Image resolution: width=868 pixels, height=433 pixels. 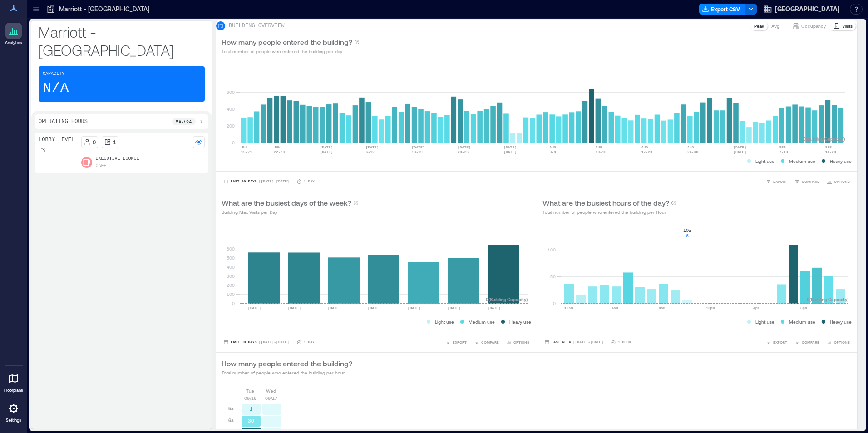 What do you see at coordinates (114, 142) in the screenshot?
I see `p: 1` at bounding box center [114, 142].